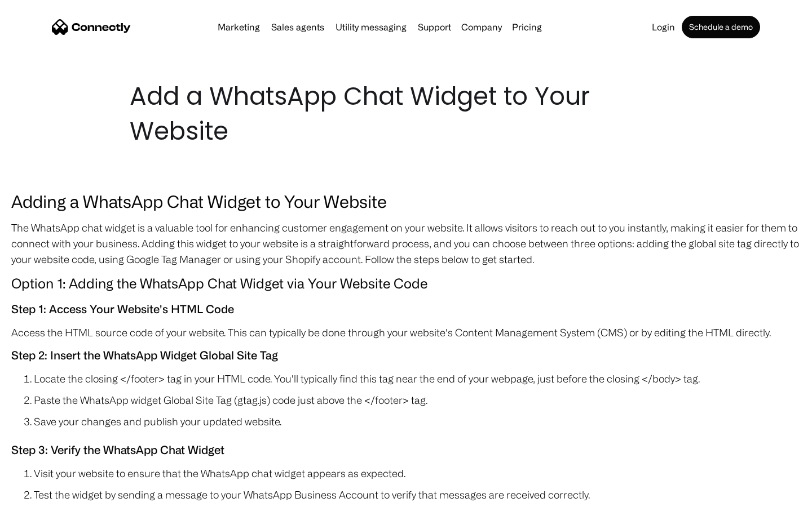  What do you see at coordinates (721, 27) in the screenshot?
I see `a: Schedule a demo` at bounding box center [721, 27].